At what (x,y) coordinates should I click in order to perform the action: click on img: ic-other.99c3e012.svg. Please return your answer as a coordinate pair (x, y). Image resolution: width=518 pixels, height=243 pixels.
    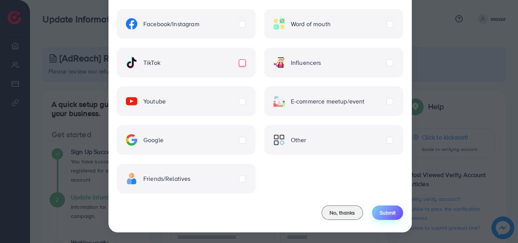
    Looking at the image, I should click on (279, 140).